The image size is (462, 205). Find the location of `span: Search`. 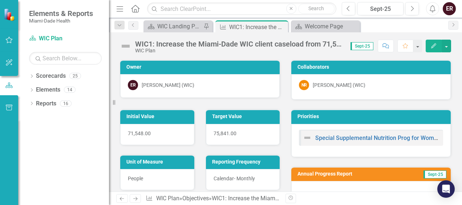

span: Search is located at coordinates (316, 8).